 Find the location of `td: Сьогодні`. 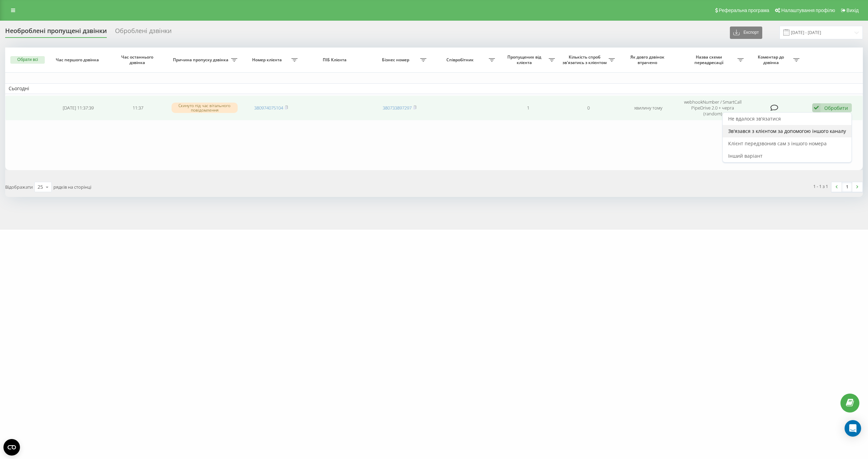

td: Сьогодні is located at coordinates (434, 88).